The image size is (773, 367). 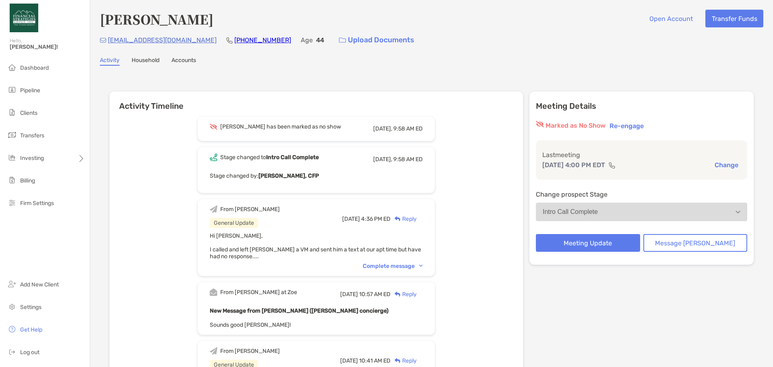 What do you see at coordinates (109, 61) in the screenshot?
I see `a: Activity` at bounding box center [109, 61].